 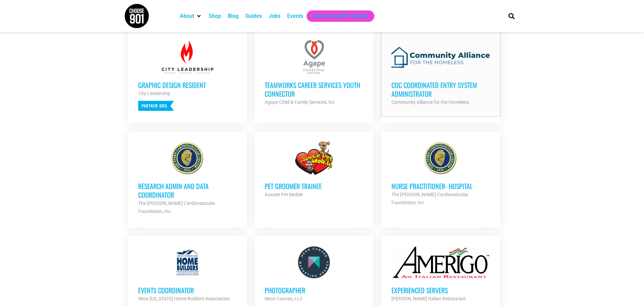 What do you see at coordinates (284, 195) in the screenshot?
I see `strong: Aussiet Pet Mobile` at bounding box center [284, 195].